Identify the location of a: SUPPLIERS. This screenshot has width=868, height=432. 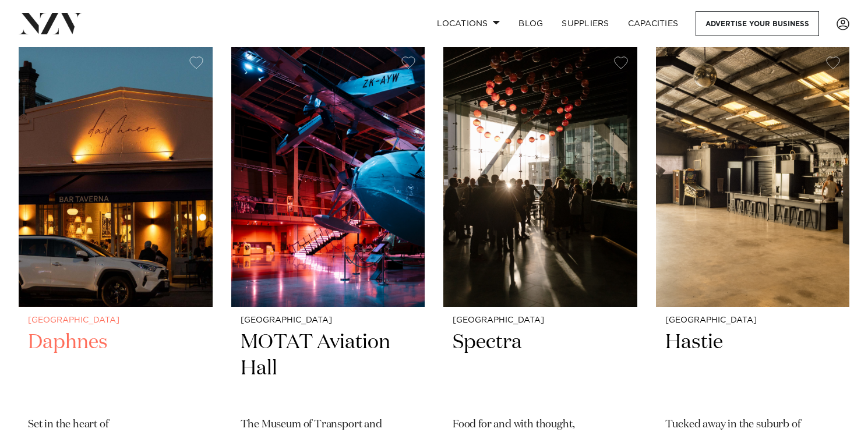
(585, 23).